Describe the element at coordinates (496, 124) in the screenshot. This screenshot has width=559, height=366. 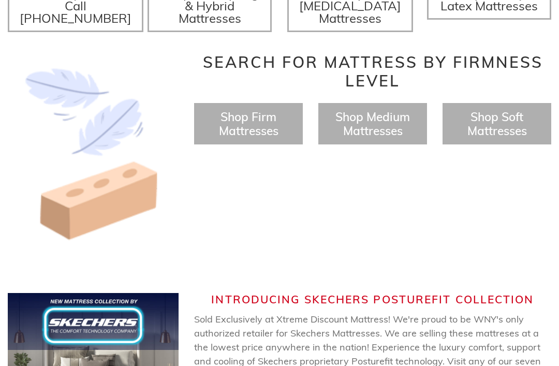
I see `span: Shop Soft Mattresses` at that location.